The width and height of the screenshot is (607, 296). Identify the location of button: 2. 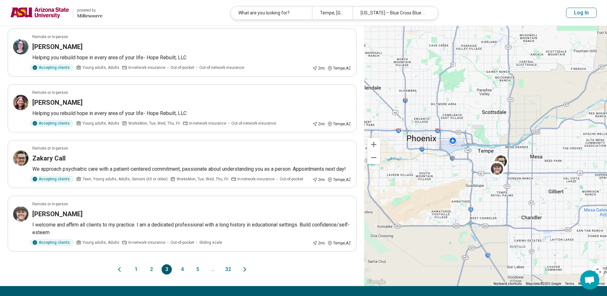
(151, 269).